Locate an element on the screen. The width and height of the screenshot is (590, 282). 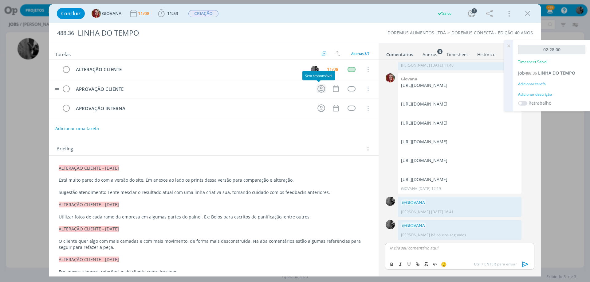
span: Ctrl + ENTER is located at coordinates (485, 265).